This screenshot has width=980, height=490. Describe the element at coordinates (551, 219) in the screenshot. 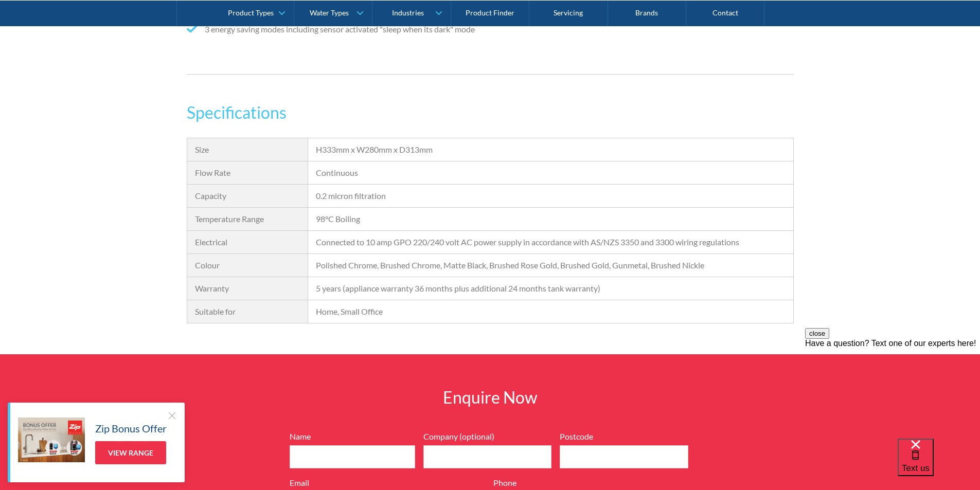

I see `div: 98°C Boiling` at that location.